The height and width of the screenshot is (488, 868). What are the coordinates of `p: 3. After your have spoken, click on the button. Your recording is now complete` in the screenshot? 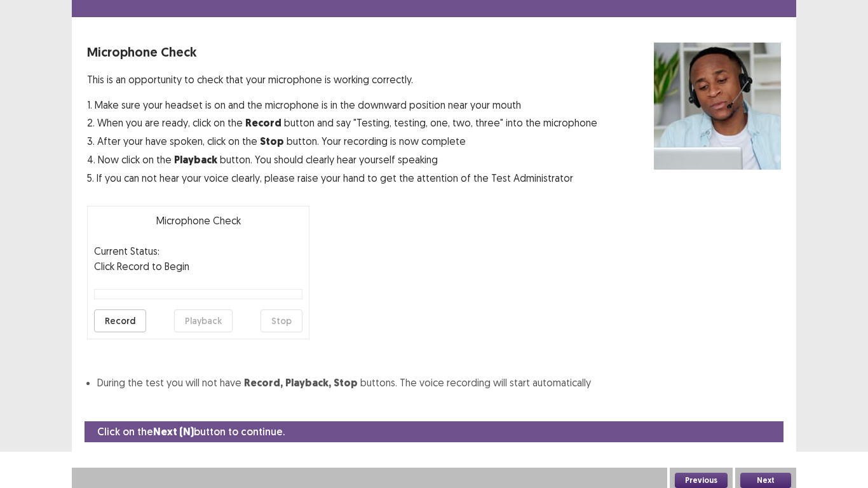 It's located at (342, 141).